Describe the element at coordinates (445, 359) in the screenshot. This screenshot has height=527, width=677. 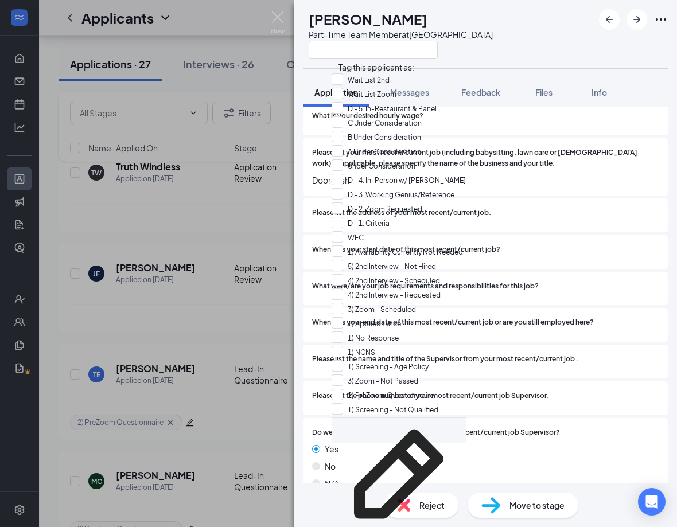
I see `span: Please list the name and title of the Supervisor from your most recent/current job .` at that location.